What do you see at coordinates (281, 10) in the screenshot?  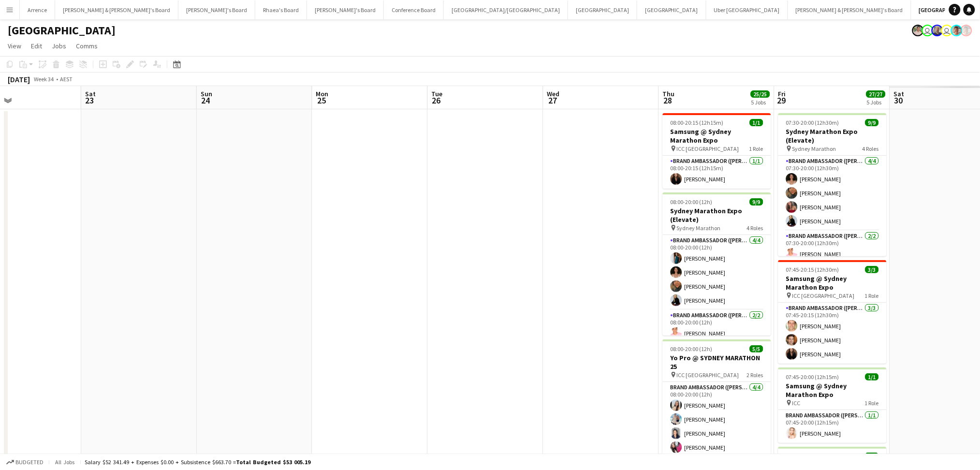 I see `button: Rhaea's Board` at bounding box center [281, 10].